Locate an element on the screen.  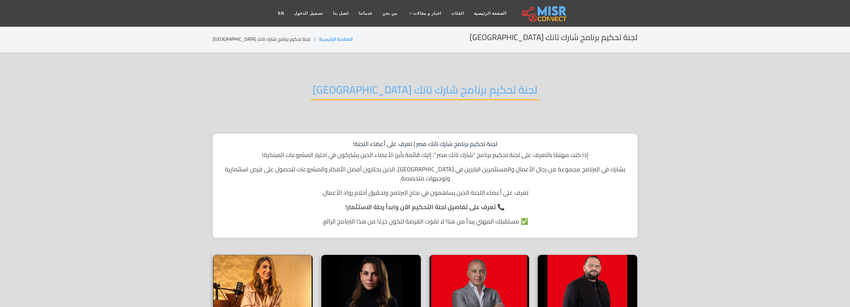
p: تعرف على أعضاء اللجنة الذين يساهمون في نجاح البرنامج وتحقيق أحلام رواد الأعمال. is located at coordinates (425, 192).